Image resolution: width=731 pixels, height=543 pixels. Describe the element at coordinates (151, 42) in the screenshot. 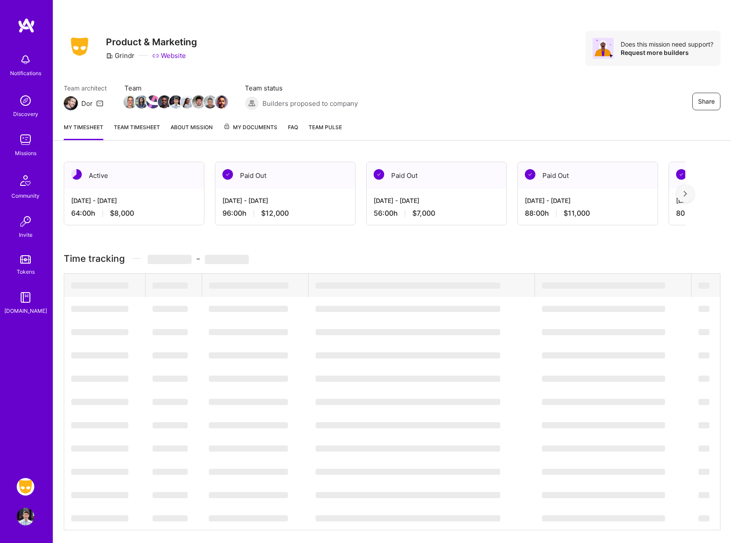

I see `h3: Product & Marketing` at that location.